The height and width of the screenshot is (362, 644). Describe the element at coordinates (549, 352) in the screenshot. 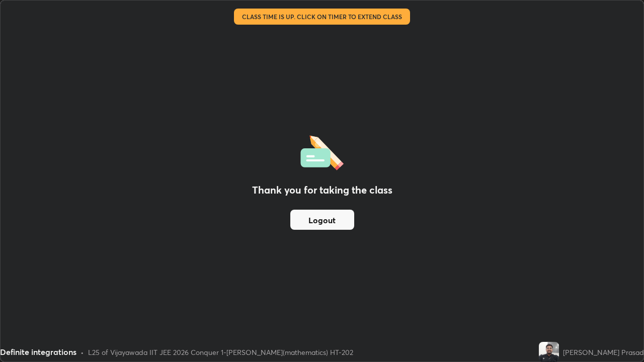

I see `img: 19abef125f9e46878e56dc7f96b26257.jpg` at that location.